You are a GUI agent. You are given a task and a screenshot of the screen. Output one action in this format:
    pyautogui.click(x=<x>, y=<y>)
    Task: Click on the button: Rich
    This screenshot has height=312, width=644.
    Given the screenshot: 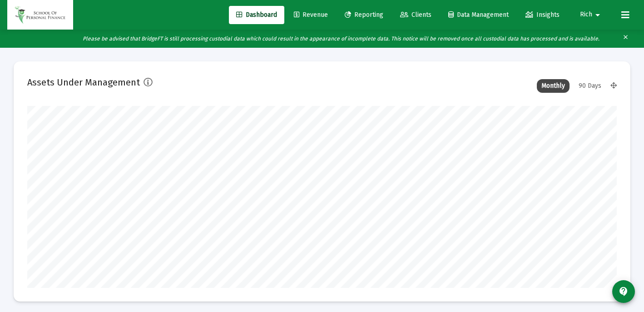 What is the action you would take?
    pyautogui.click(x=591, y=14)
    